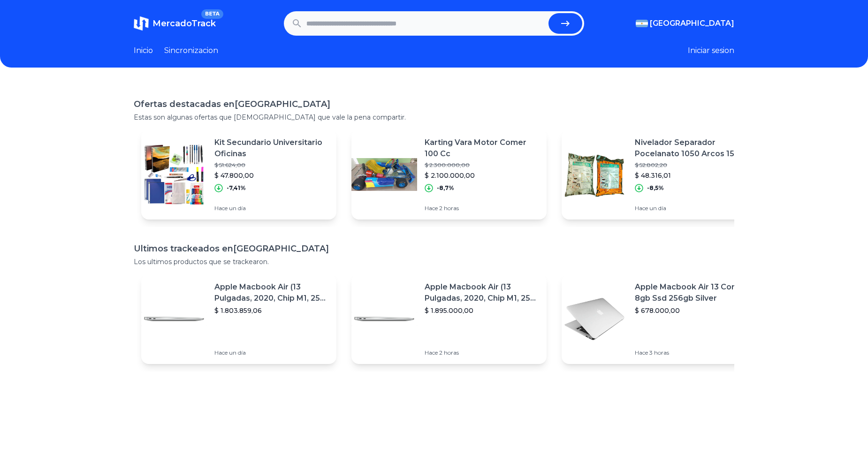 The image size is (868, 463). I want to click on a: Sincronizacion, so click(191, 51).